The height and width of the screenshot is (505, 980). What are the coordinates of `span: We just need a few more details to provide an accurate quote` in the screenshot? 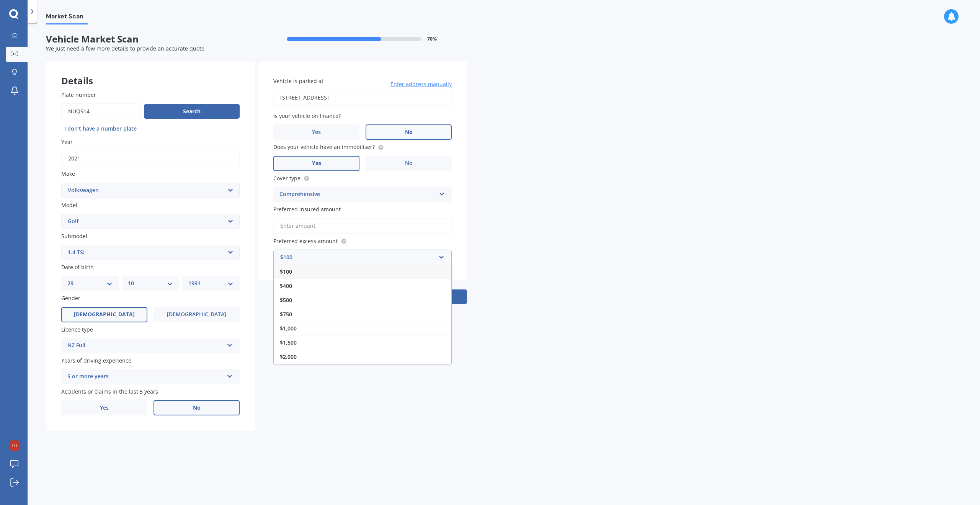 It's located at (125, 48).